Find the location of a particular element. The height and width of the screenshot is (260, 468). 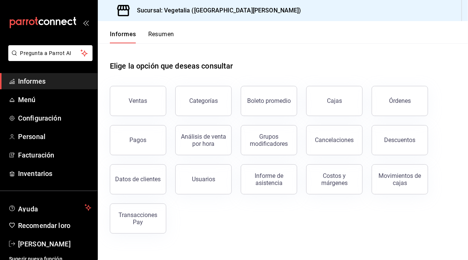

button: Boleto promedio is located at coordinates (269, 101).